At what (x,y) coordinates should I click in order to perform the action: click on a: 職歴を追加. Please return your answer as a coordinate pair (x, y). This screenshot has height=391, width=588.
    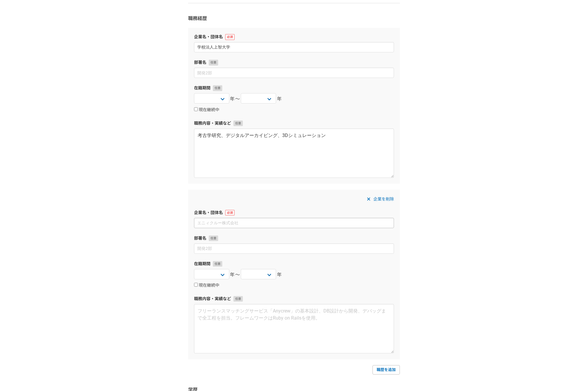
    Looking at the image, I should click on (386, 370).